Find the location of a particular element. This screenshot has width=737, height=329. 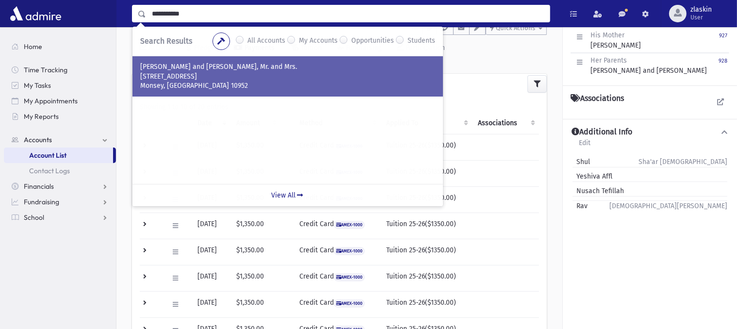

span: His Mother is located at coordinates (608, 35).